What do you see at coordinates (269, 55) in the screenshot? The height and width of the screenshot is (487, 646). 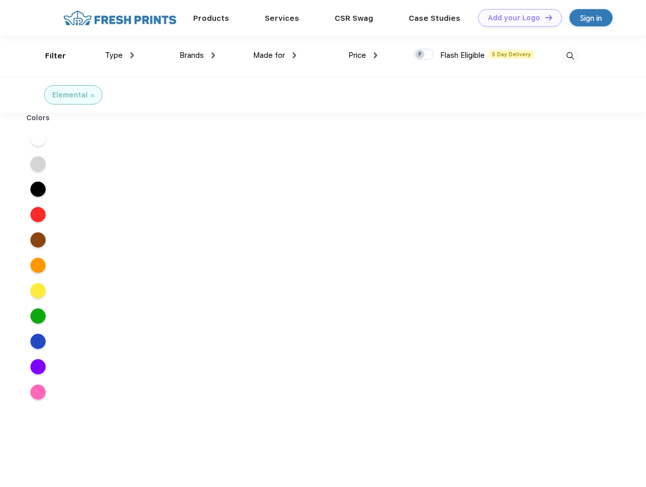 I see `span: Made for` at bounding box center [269, 55].